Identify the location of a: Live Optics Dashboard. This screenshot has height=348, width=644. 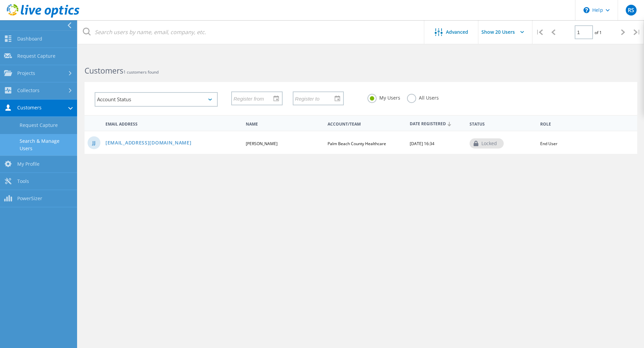
(43, 16).